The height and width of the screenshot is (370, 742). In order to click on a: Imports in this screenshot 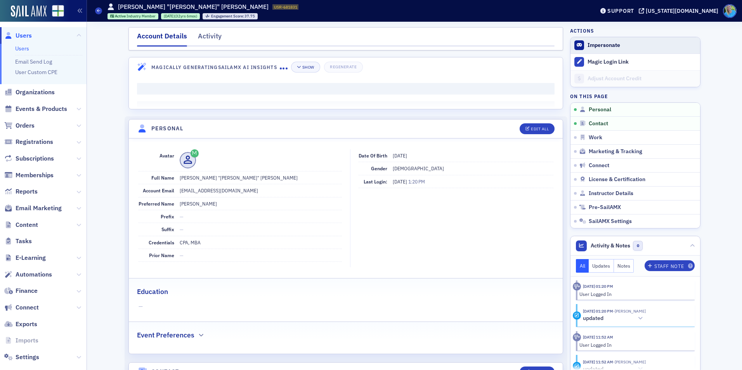, I will do `click(21, 341)`.